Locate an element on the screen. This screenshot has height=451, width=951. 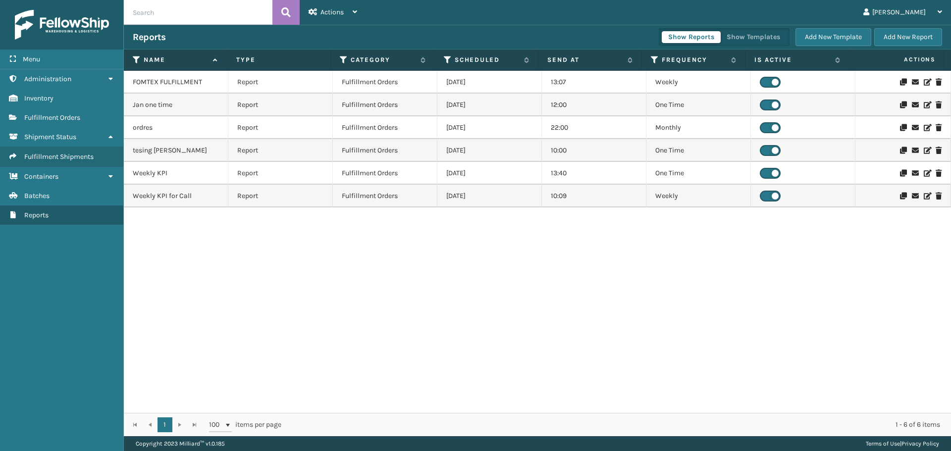
img: logo is located at coordinates (62, 25).